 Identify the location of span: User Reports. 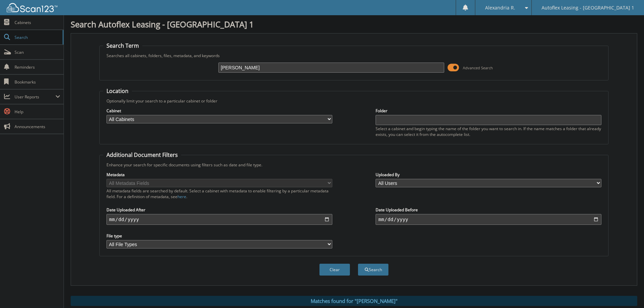
(35, 97).